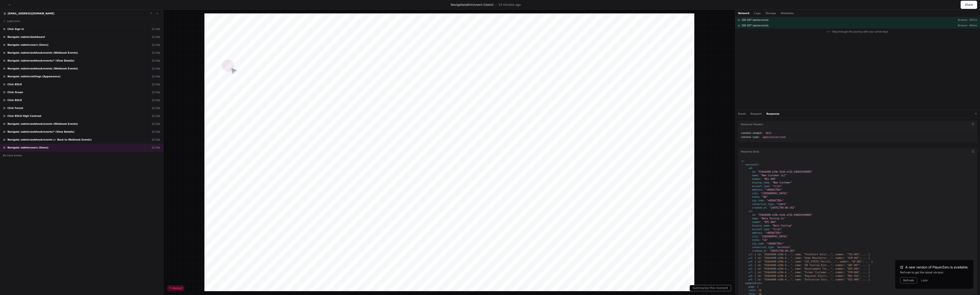 The image size is (980, 295). I want to click on span: Load more, so click(13, 21).